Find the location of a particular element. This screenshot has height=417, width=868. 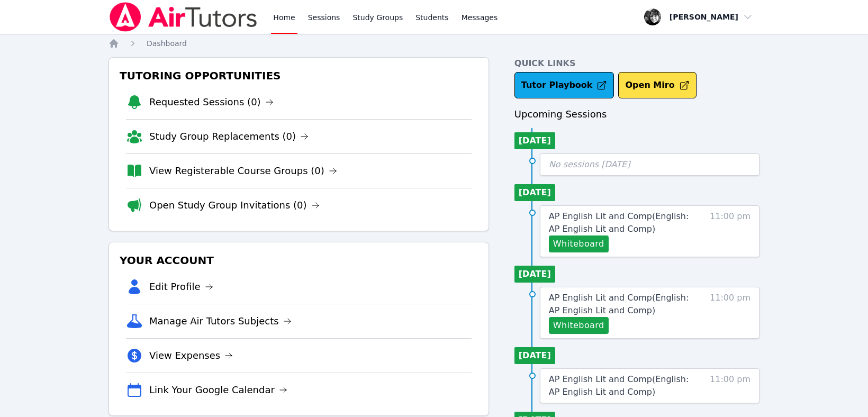

h3: Tutoring Opportunities is located at coordinates (299, 76).